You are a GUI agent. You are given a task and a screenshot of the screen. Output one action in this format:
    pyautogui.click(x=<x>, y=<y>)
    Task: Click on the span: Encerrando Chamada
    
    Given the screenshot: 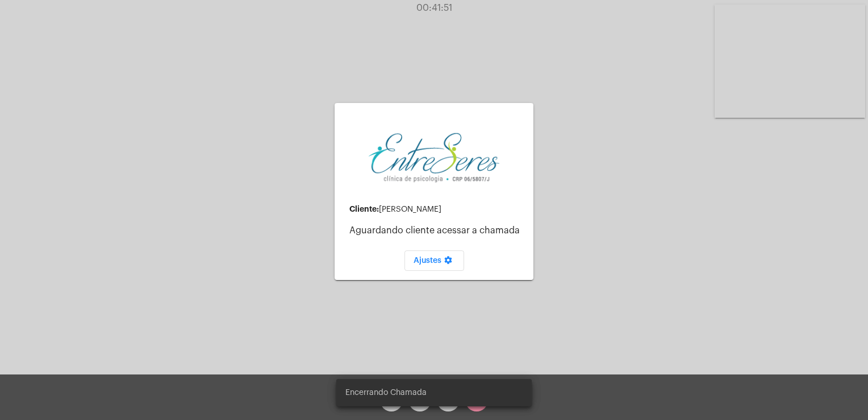 What is the action you would take?
    pyautogui.click(x=386, y=392)
    